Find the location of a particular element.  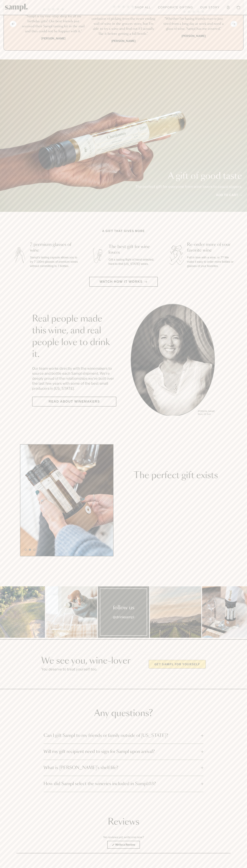

div: Reviews is located at coordinates (123, 844).